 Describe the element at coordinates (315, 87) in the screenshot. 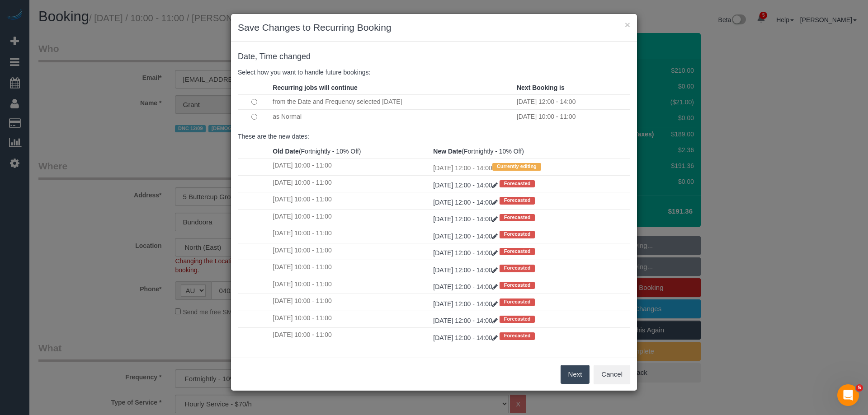

I see `strong: Recurring jobs will continue` at that location.